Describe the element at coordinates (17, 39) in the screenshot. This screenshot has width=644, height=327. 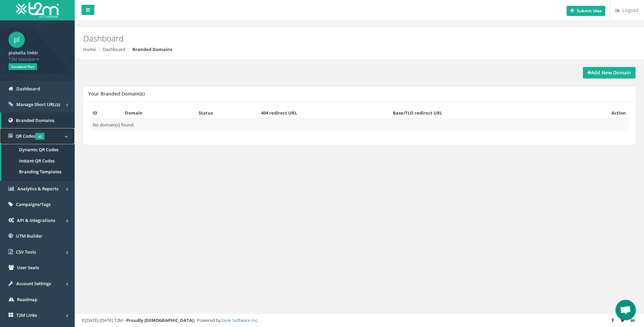
I see `span: pl` at that location.